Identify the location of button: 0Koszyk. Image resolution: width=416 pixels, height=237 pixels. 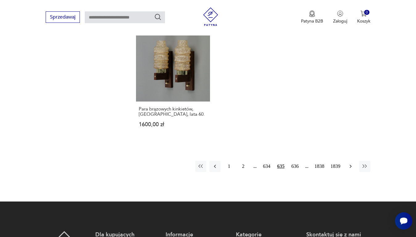
(364, 17).